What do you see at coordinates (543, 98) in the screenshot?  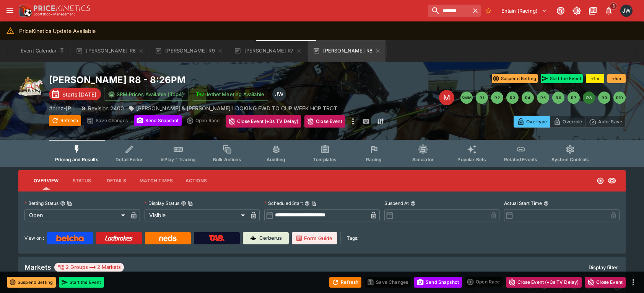 I see `nav: pagination navigation` at bounding box center [543, 98].